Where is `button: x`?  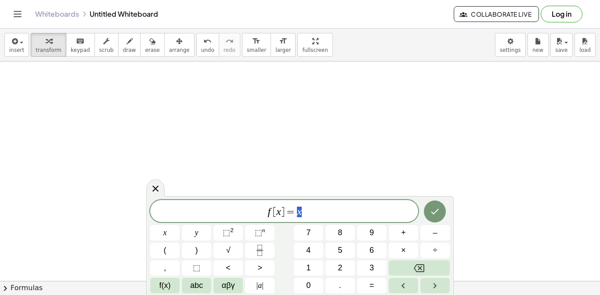 button: x is located at coordinates (165, 232).